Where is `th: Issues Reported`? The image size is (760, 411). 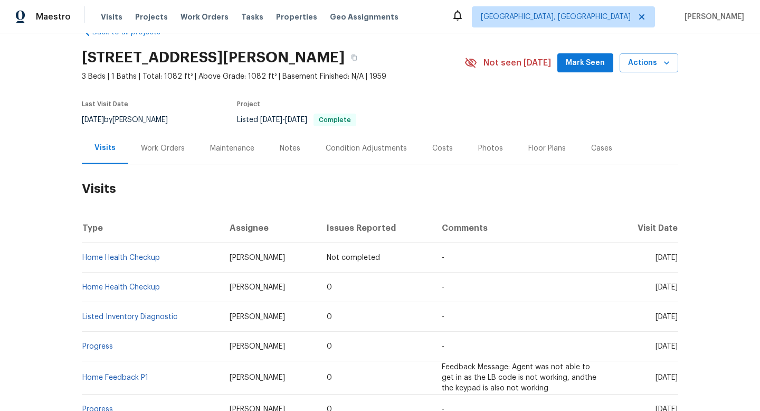
th: Issues Reported is located at coordinates (376, 228).